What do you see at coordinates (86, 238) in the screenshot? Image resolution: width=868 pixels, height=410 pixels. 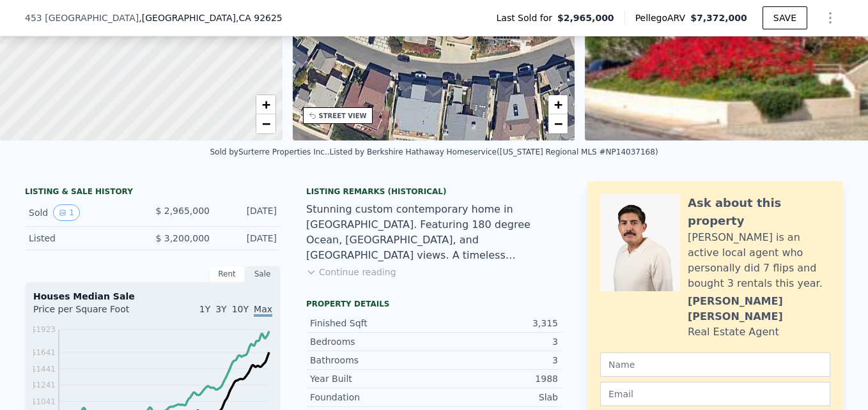 I see `div: Listed` at bounding box center [86, 238].